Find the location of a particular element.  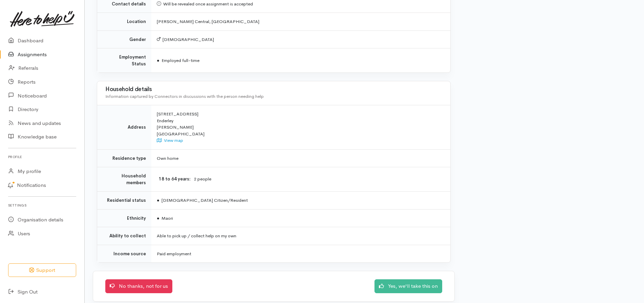

h6: Profile is located at coordinates (42, 157).